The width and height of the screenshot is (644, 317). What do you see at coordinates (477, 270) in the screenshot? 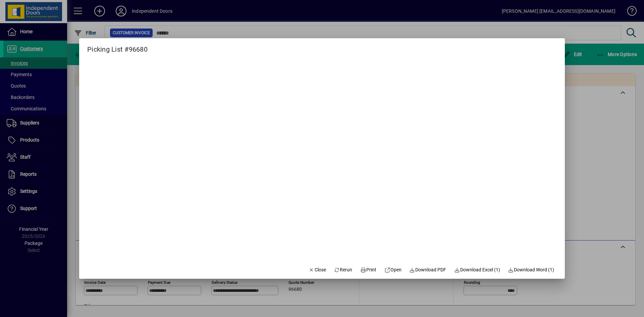
I see `span: Download Excel (1)` at bounding box center [477, 270].